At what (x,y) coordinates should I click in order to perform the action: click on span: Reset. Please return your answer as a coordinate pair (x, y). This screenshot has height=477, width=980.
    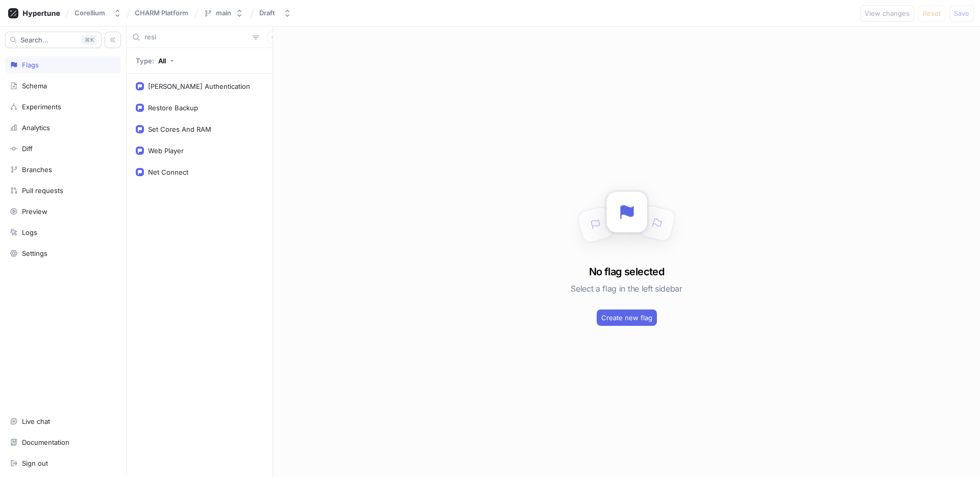
    Looking at the image, I should click on (931, 13).